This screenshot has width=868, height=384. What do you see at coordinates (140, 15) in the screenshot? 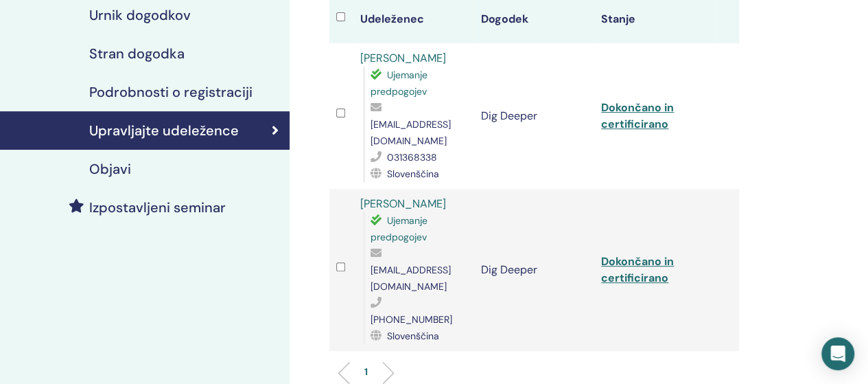
I see `h4: Urnik dogodkov` at bounding box center [140, 15].